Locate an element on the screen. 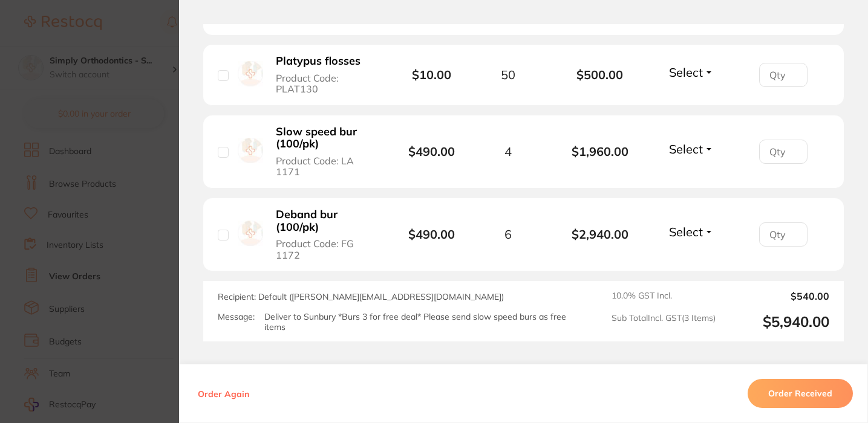  span: 6 is located at coordinates (508, 234).